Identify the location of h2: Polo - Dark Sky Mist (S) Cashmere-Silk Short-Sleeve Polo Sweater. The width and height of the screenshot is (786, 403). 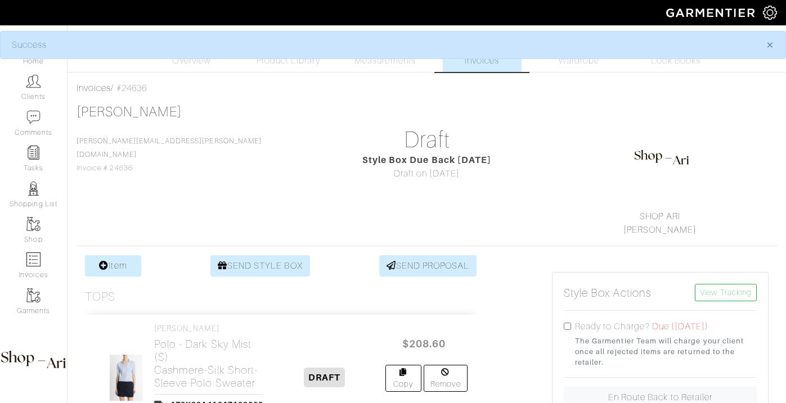
(209, 364).